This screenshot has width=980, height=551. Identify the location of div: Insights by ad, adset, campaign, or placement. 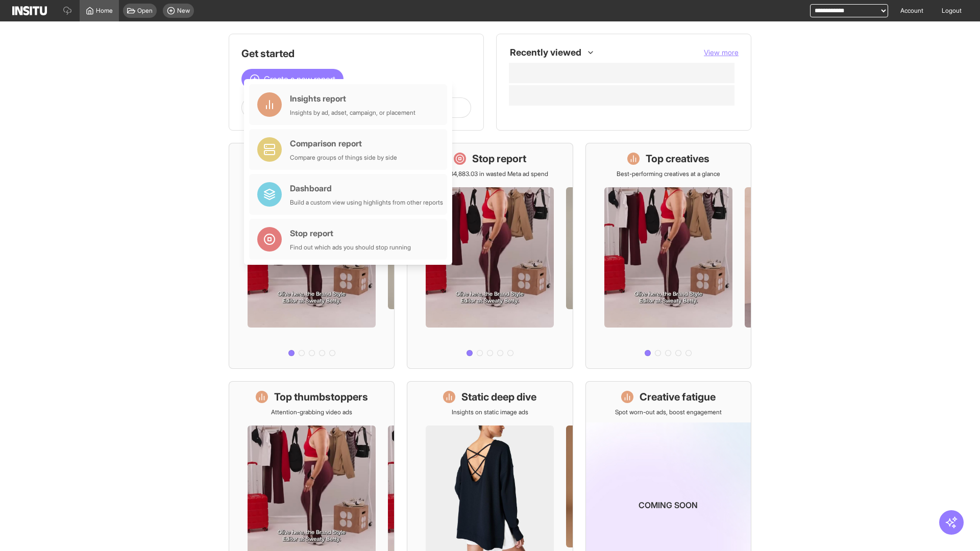
(353, 113).